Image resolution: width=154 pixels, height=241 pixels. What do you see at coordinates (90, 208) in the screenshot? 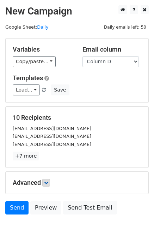
I see `a: Send Test Email` at bounding box center [90, 208].